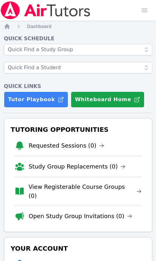  I want to click on a: View Registerable Course Groups (0), so click(85, 191).